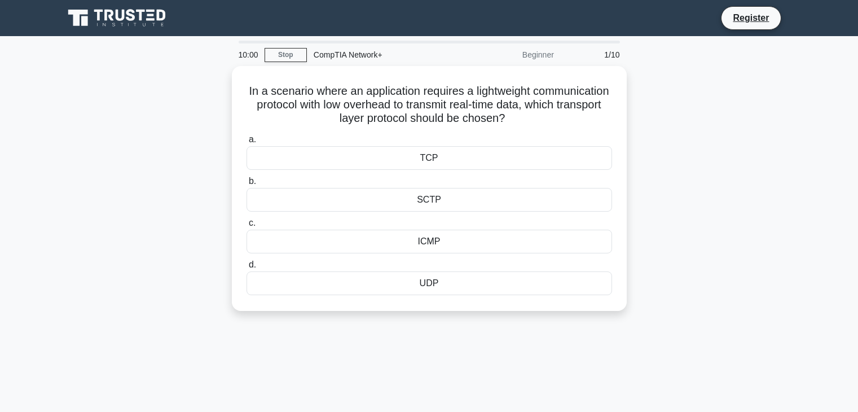  Describe the element at coordinates (429, 283) in the screenshot. I see `div: UDP` at that location.